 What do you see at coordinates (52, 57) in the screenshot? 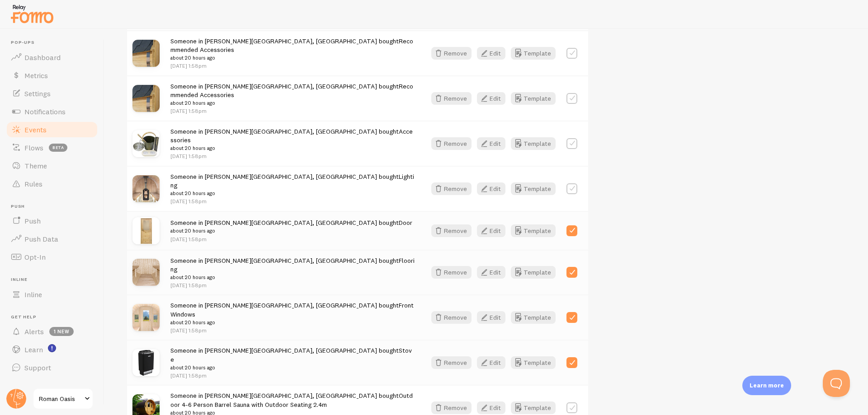
I see `a: Dashboard` at bounding box center [52, 57].